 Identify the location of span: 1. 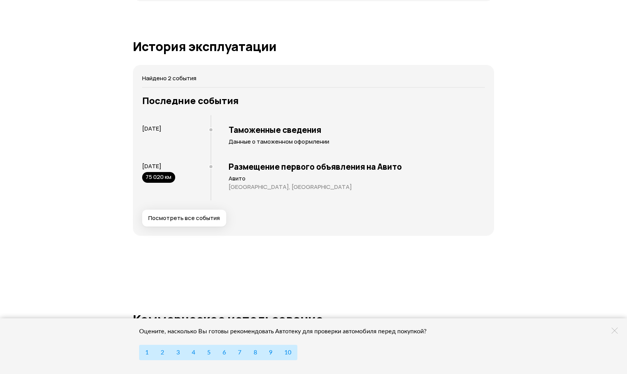
(147, 353).